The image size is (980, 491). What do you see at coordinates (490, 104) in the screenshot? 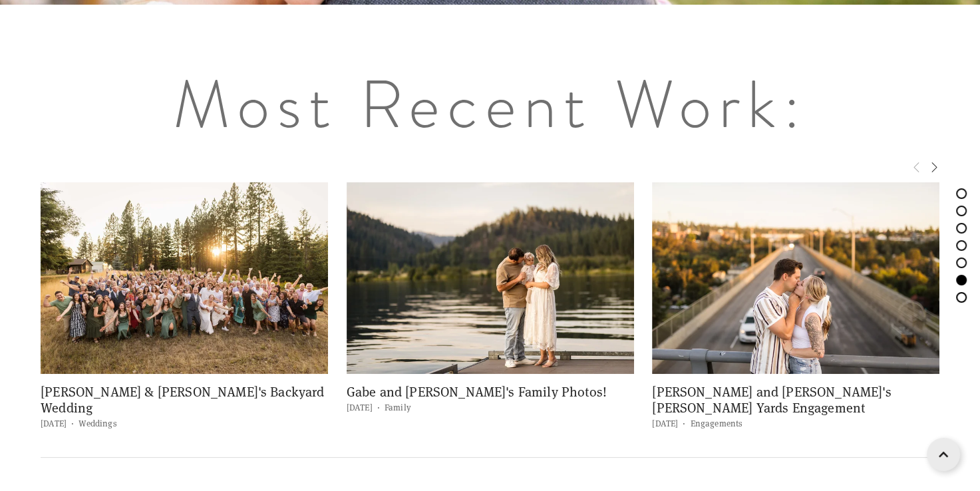
I see `h1: Most Recent Work:` at bounding box center [490, 104].